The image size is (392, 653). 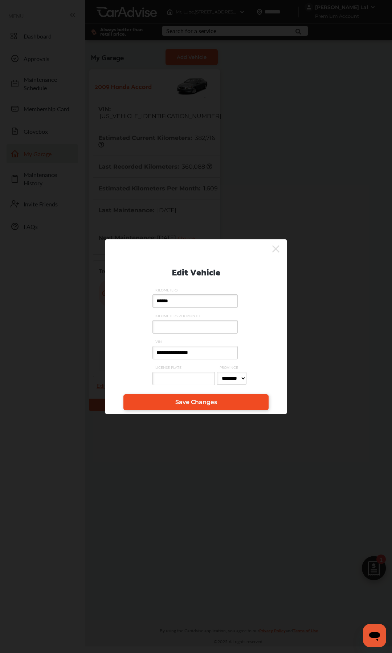 What do you see at coordinates (196, 290) in the screenshot?
I see `span: KILOMETERS` at bounding box center [196, 290].